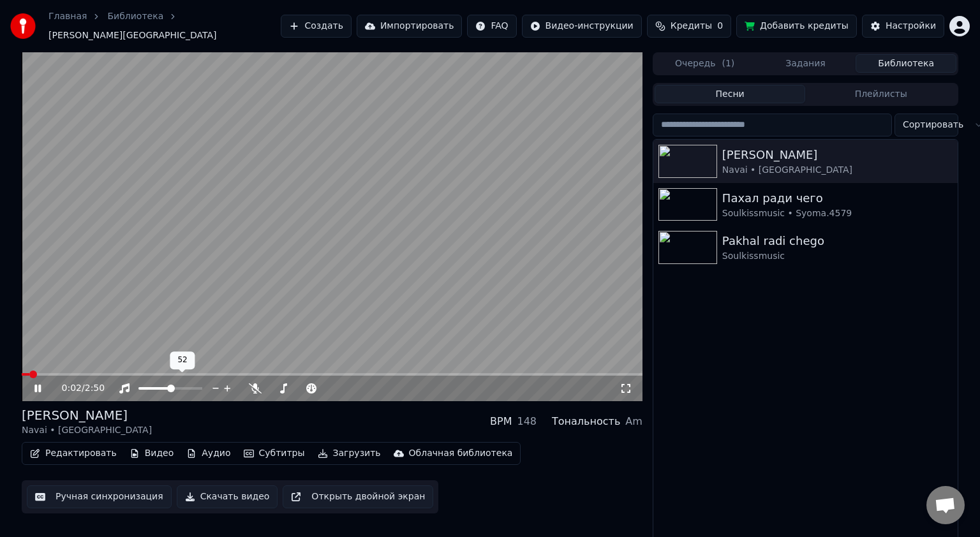 The width and height of the screenshot is (980, 537). What do you see at coordinates (837, 213) in the screenshot?
I see `div: Soulkissmusic • Syoma.4579` at bounding box center [837, 213].